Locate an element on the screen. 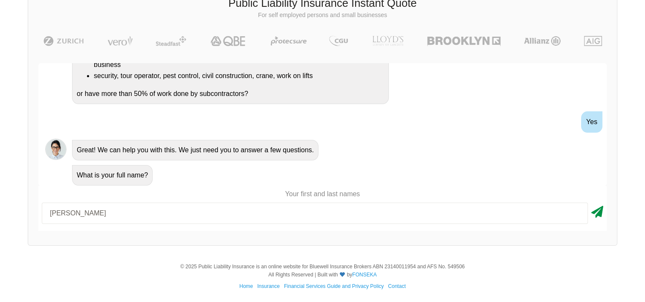 The width and height of the screenshot is (645, 302). a: Home is located at coordinates (246, 286).